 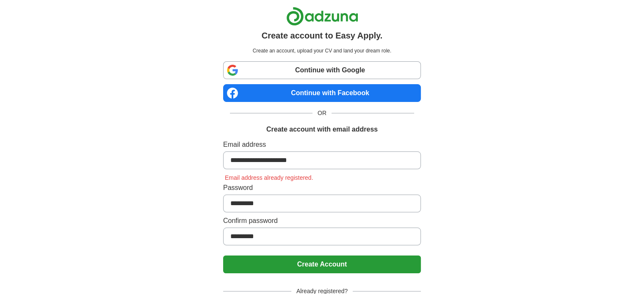 I want to click on label: Password, so click(x=322, y=188).